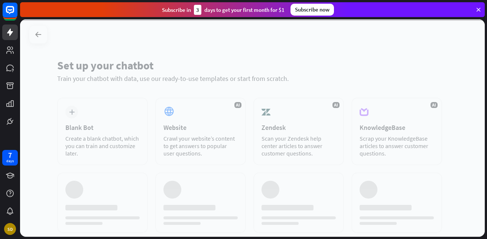 This screenshot has width=487, height=239. Describe the element at coordinates (10, 158) in the screenshot. I see `a: 7 days` at that location.